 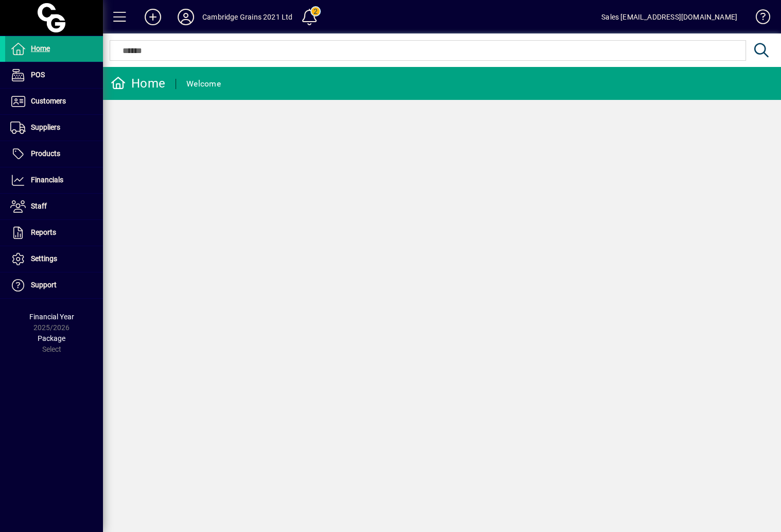 I want to click on span: Package, so click(x=52, y=338).